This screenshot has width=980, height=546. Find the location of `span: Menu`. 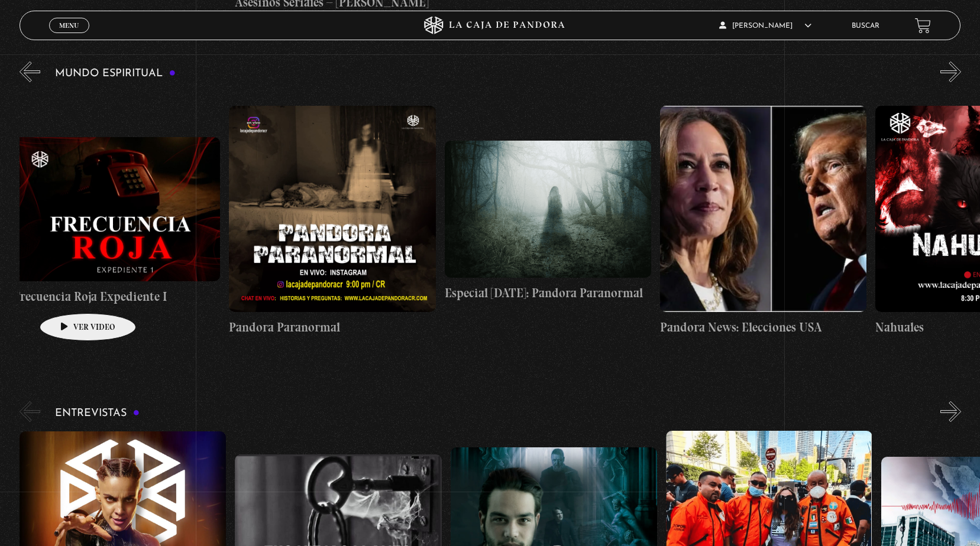

span: Menu is located at coordinates (69, 26).